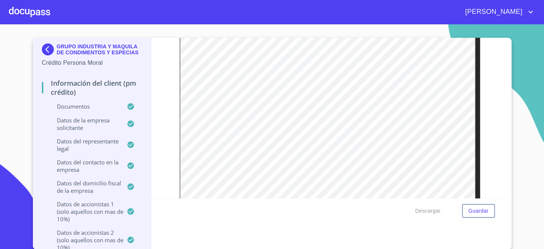 This screenshot has height=249, width=544. What do you see at coordinates (84, 106) in the screenshot?
I see `p: Documentos` at bounding box center [84, 106].